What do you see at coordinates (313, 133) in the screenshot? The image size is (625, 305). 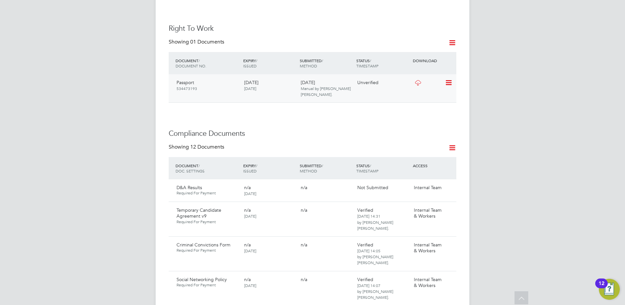 I see `h3: Compliance Documents` at bounding box center [313, 133].